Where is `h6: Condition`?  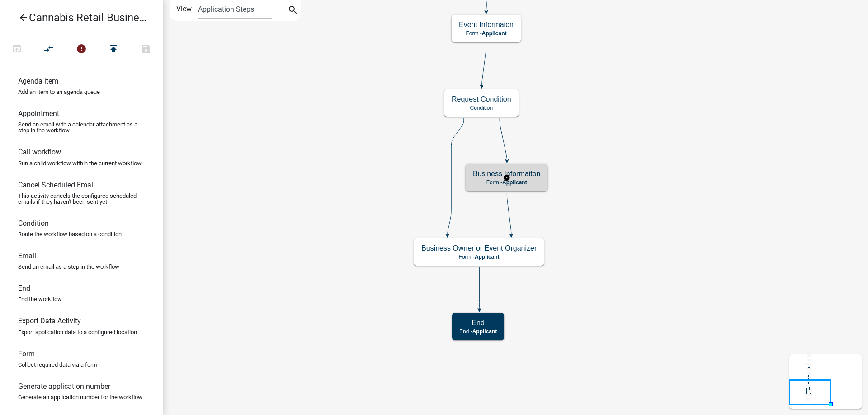 h6: Condition is located at coordinates (34, 224).